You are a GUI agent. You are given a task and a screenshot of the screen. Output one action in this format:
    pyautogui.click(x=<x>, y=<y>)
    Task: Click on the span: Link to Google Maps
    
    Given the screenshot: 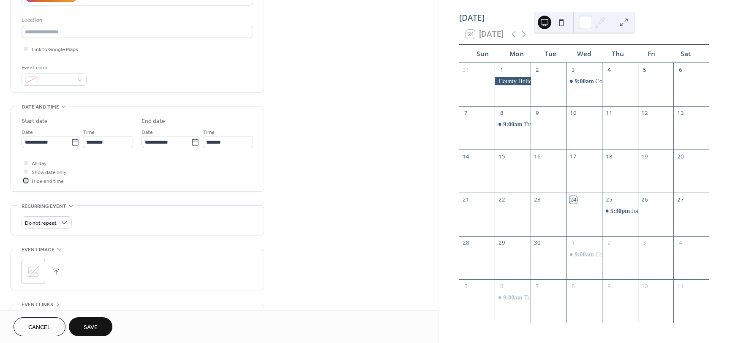 What is the action you would take?
    pyautogui.click(x=55, y=49)
    